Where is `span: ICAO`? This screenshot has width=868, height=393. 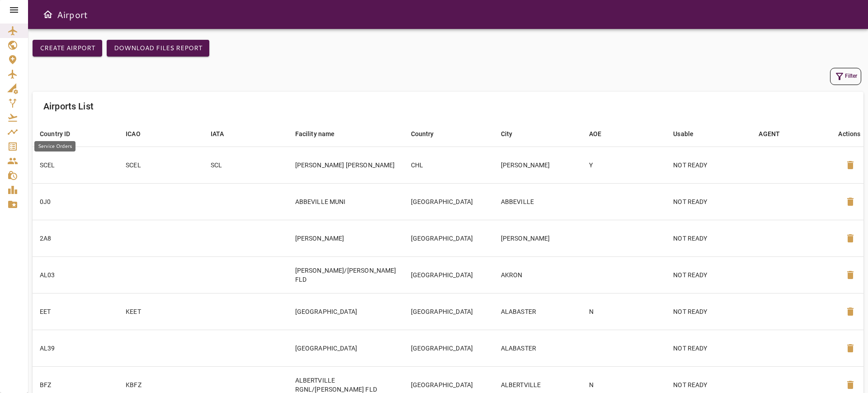 span: ICAO is located at coordinates (139, 134).